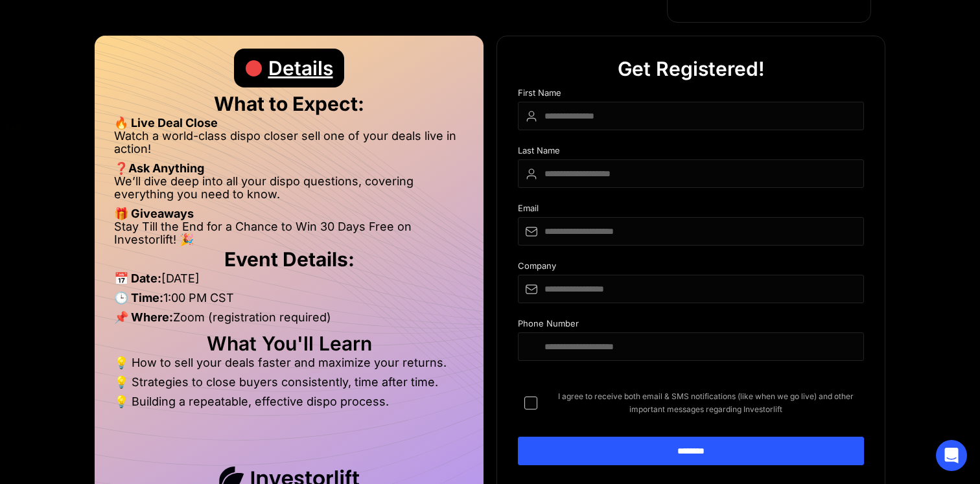  Describe the element at coordinates (691, 268) in the screenshot. I see `div: Company` at that location.